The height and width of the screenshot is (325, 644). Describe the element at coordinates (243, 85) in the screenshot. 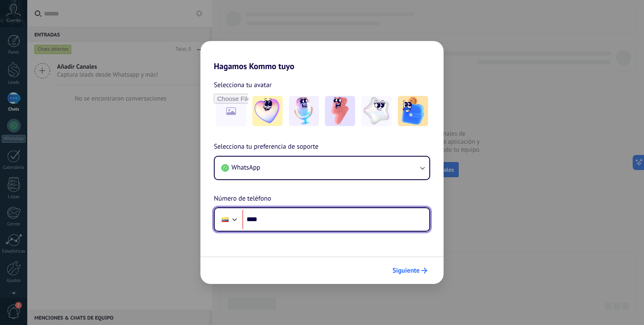

I see `span: Selecciona tu avatar` at that location.